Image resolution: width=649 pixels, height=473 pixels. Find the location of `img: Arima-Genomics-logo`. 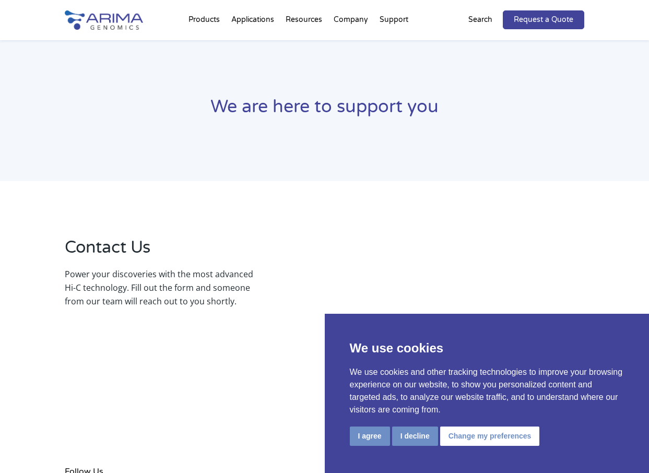

img: Arima-Genomics-logo is located at coordinates (104, 20).